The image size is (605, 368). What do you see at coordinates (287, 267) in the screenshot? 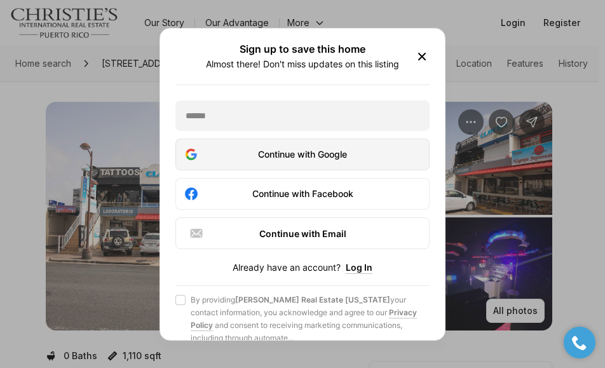
I see `span: Already have an account?` at bounding box center [287, 267].